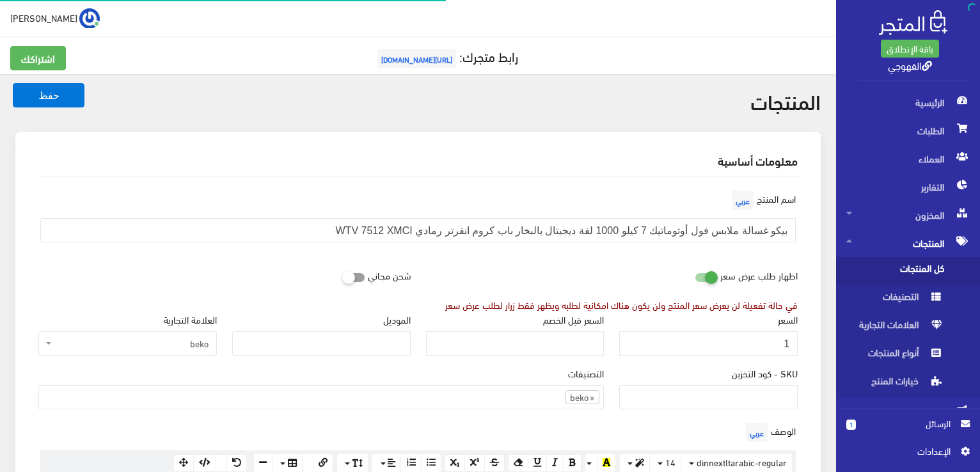  Describe the element at coordinates (910, 64) in the screenshot. I see `a: القهوجي` at that location.